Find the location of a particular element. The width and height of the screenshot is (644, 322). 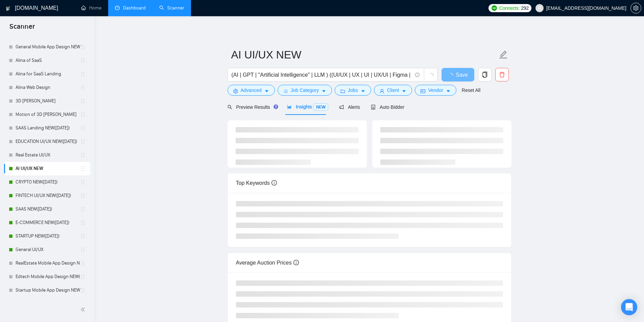

a: Alina of SaaS is located at coordinates (47, 60).